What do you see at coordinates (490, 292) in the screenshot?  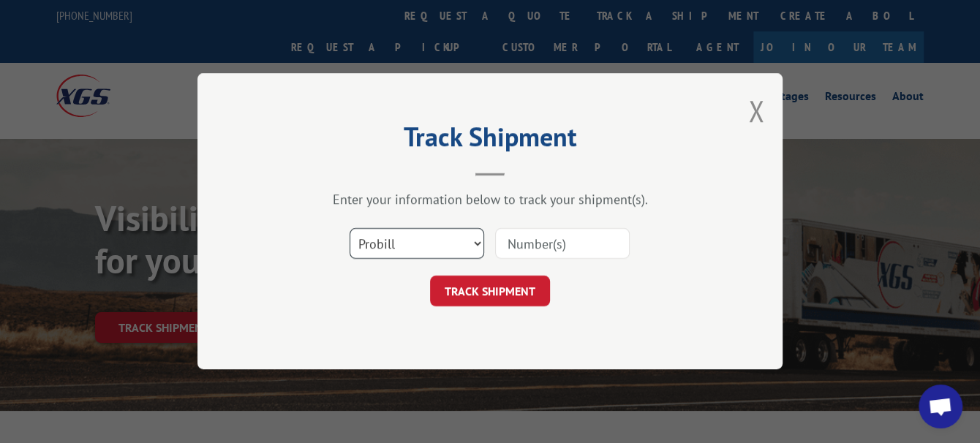 I see `button: TRACK SHIPMENT` at bounding box center [490, 292].